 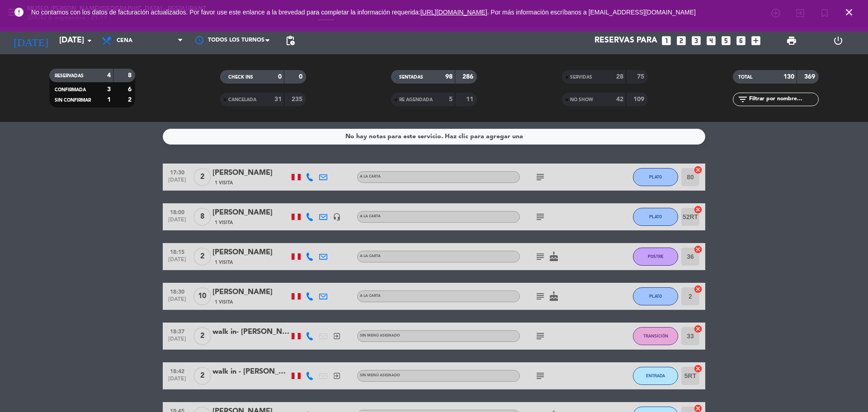 What do you see at coordinates (711, 41) in the screenshot?
I see `i: looks_4` at bounding box center [711, 41].